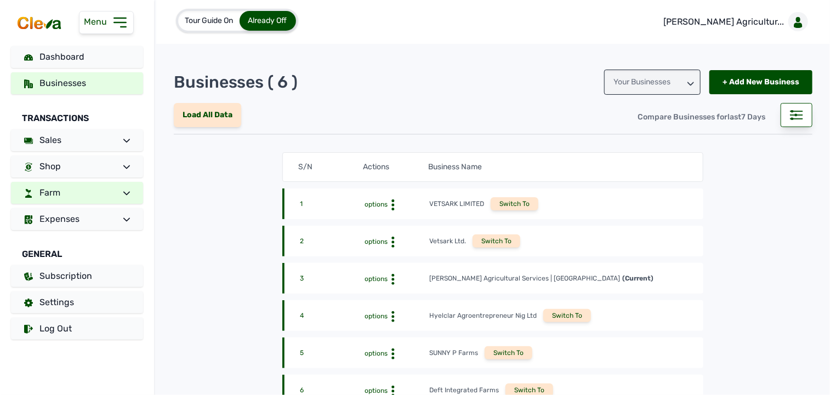 The height and width of the screenshot is (395, 830). Describe the element at coordinates (332, 280) in the screenshot. I see `div: 3` at that location.